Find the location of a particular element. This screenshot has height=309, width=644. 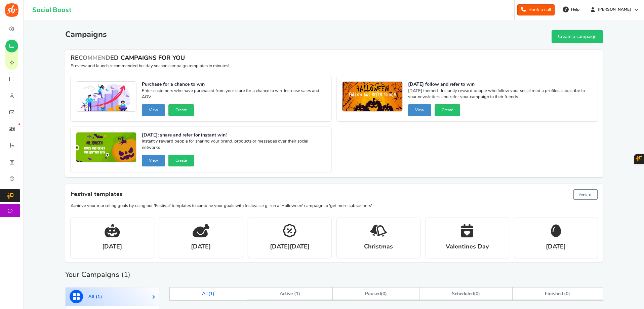

a: Help is located at coordinates (571, 9).